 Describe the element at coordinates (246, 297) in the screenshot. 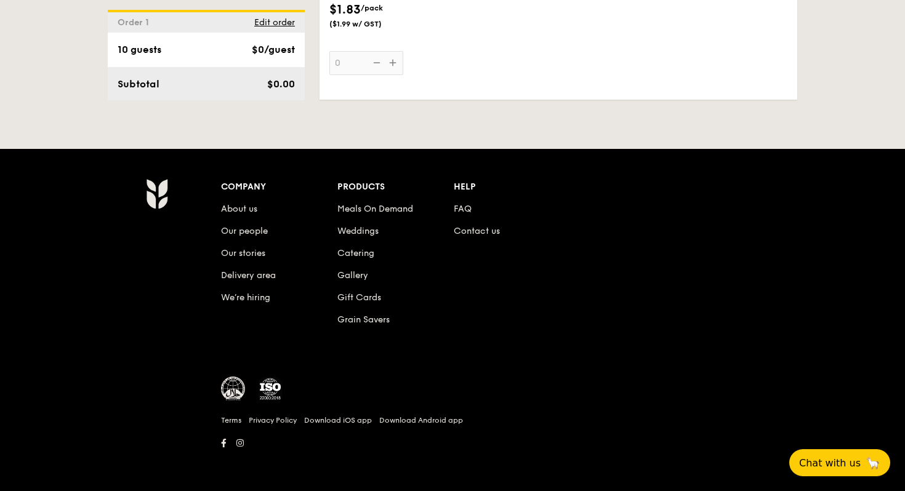

I see `a: We’re hiring` at that location.